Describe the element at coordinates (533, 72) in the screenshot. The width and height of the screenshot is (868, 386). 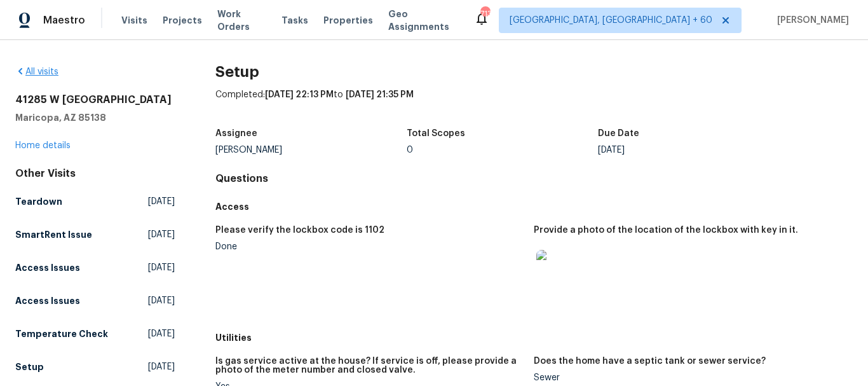
I see `h2: Setup` at that location.